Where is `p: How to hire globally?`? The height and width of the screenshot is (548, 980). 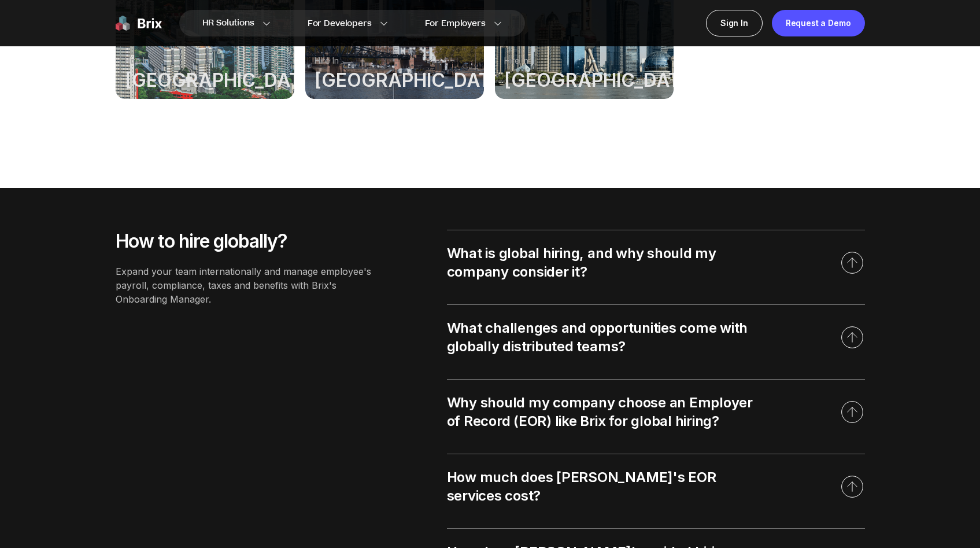 p: How to hire globally? is located at coordinates (246, 241).